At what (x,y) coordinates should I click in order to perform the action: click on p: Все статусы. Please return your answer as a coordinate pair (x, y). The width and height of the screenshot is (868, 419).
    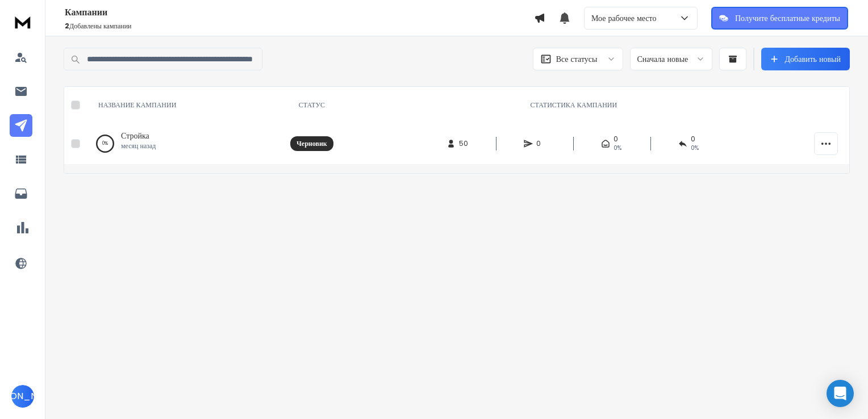
    Looking at the image, I should click on (576, 59).